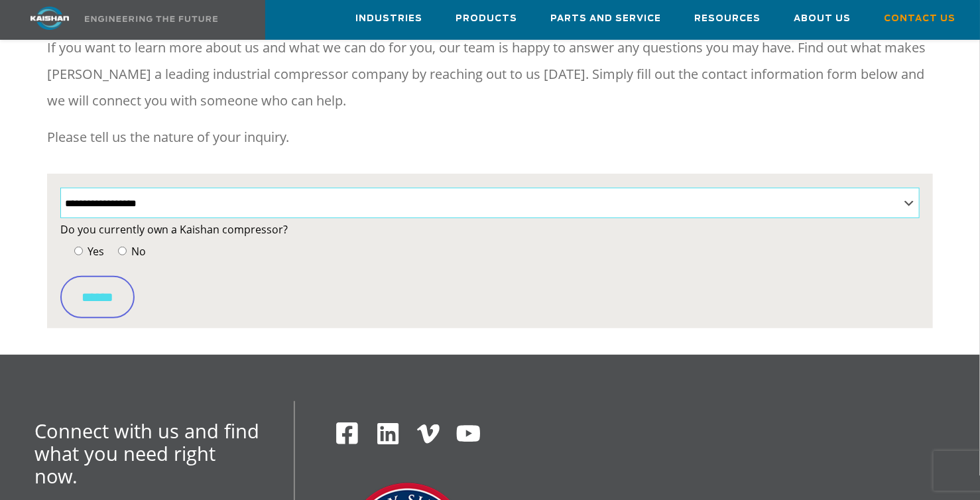 The height and width of the screenshot is (500, 980). I want to click on a: Resources, so click(727, 18).